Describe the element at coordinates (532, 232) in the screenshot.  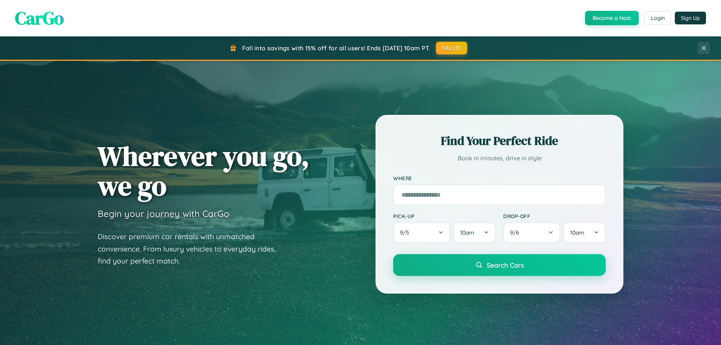
I see `button: 9/6` at that location.